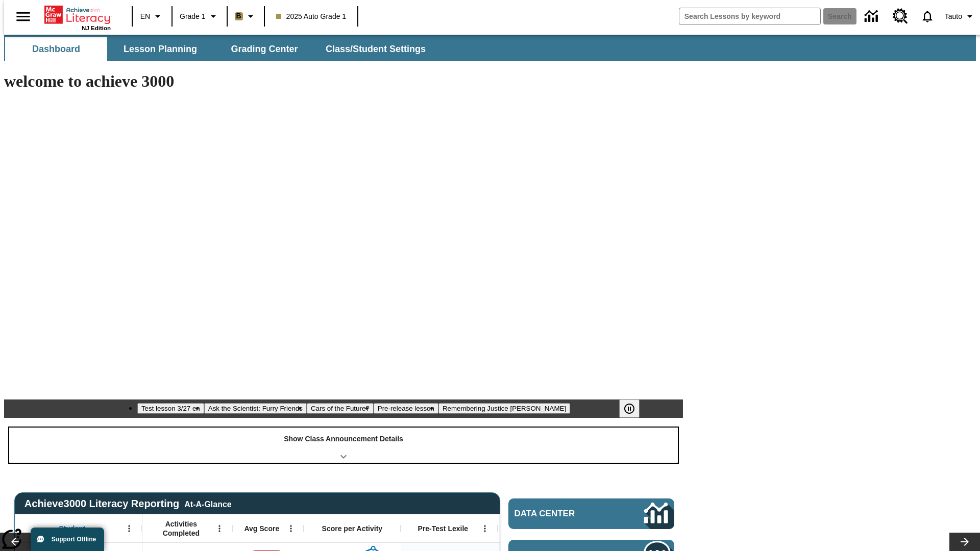 The width and height of the screenshot is (980, 551). What do you see at coordinates (629, 409) in the screenshot?
I see `button: Pause` at bounding box center [629, 409].